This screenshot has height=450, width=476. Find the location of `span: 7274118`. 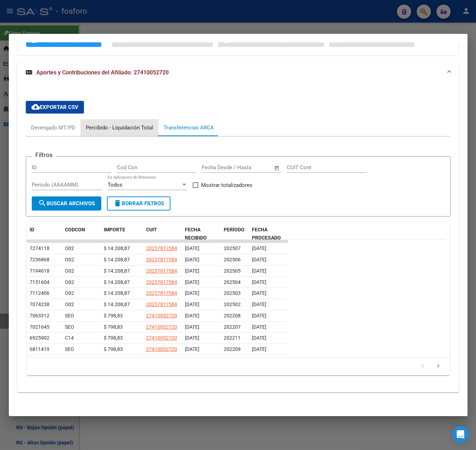

span: 7274118 is located at coordinates (39, 248).